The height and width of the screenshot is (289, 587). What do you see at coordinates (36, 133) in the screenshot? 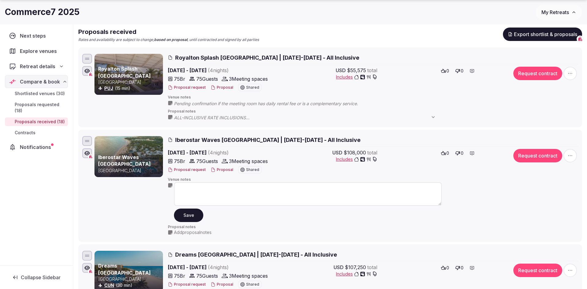
I see `a: Contracts` at bounding box center [36, 133].